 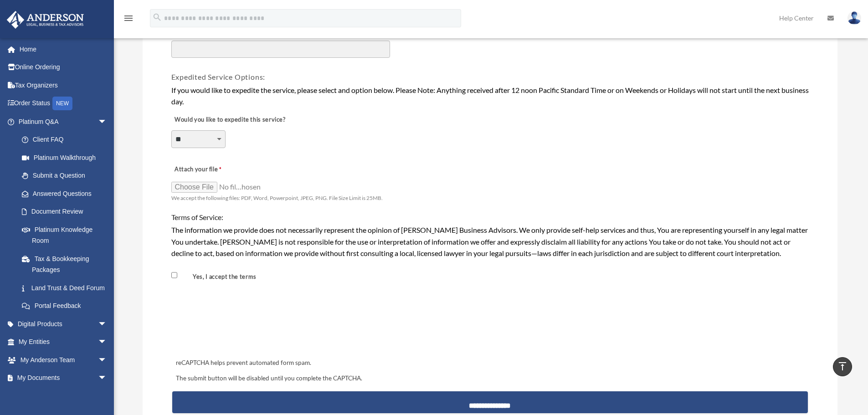 What do you see at coordinates (63, 378) in the screenshot?
I see `a: My Documentsarrow_drop_down` at bounding box center [63, 378].